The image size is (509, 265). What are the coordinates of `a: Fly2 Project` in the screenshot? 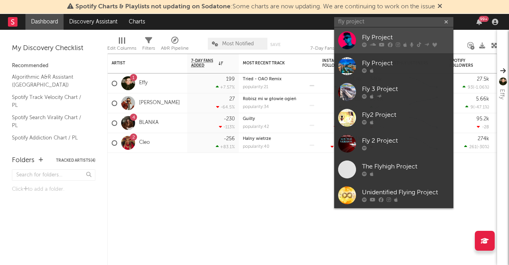 It's located at (394, 118).